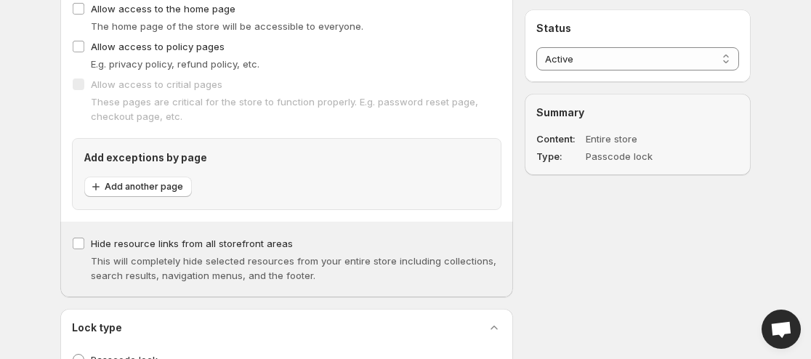 The height and width of the screenshot is (359, 811). Describe the element at coordinates (284, 109) in the screenshot. I see `span: These pages are critical for the store to function properly. E.g. password reset page, checkout p...` at that location.